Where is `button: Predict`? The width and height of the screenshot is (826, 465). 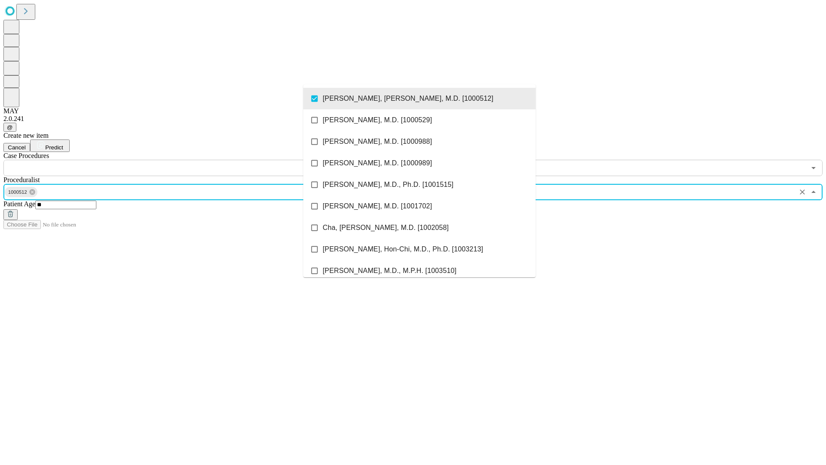
button: Predict is located at coordinates (50, 145).